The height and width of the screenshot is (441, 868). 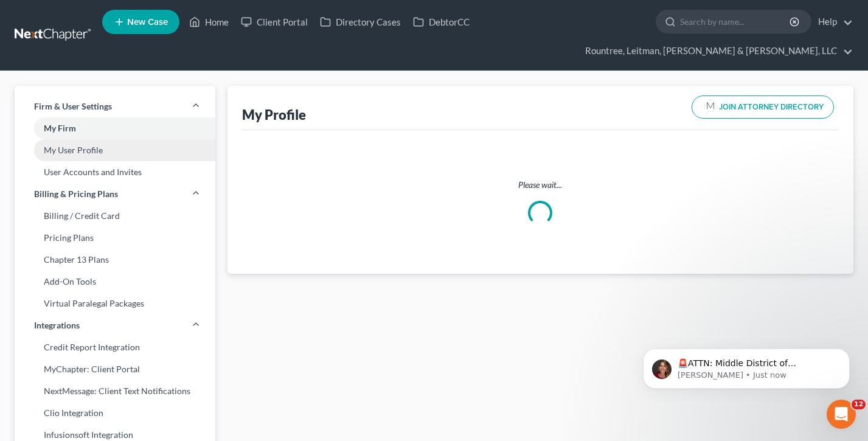 I want to click on a: DebtorCC, so click(x=441, y=22).